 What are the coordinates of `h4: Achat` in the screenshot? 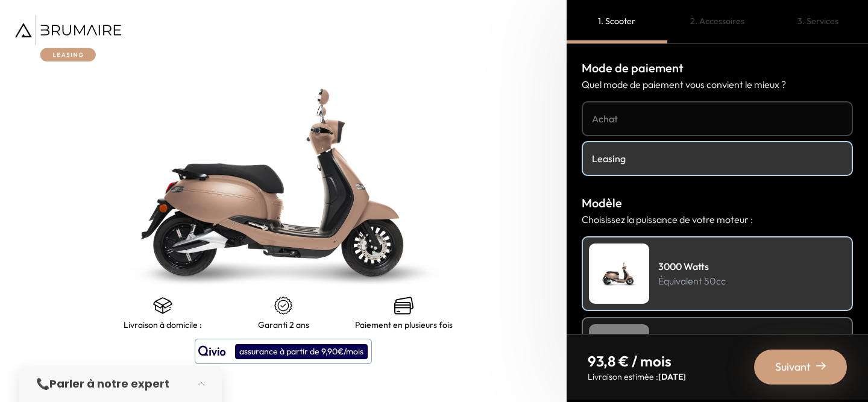 It's located at (717, 119).